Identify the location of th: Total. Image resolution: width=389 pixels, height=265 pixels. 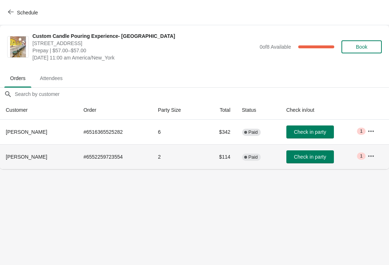
(219, 110).